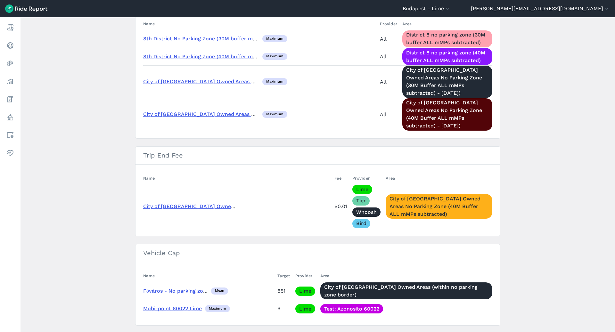  Describe the element at coordinates (218, 56) in the screenshot. I see `a: 8th District No Parking Zone (40M buffer mMPs subtracted)` at that location.